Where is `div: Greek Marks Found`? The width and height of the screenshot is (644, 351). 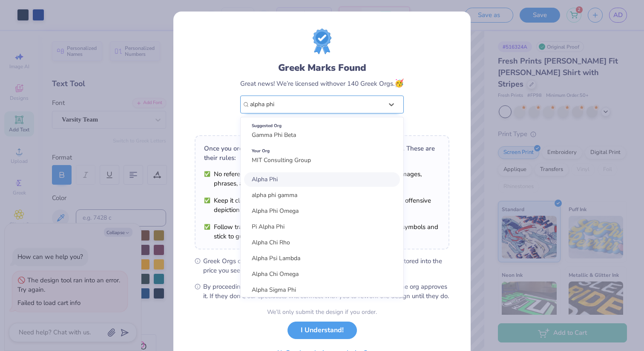 div: Greek Marks Found is located at coordinates (322, 67).